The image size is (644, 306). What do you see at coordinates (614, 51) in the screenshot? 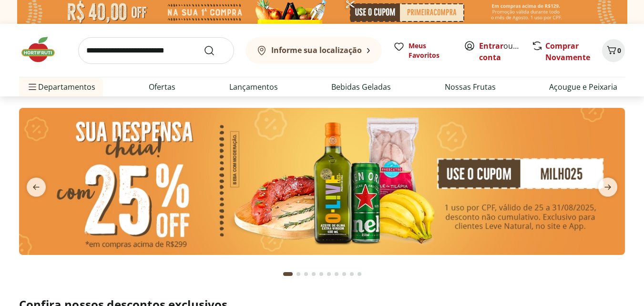
I see `button: Carrinho` at bounding box center [614, 51].